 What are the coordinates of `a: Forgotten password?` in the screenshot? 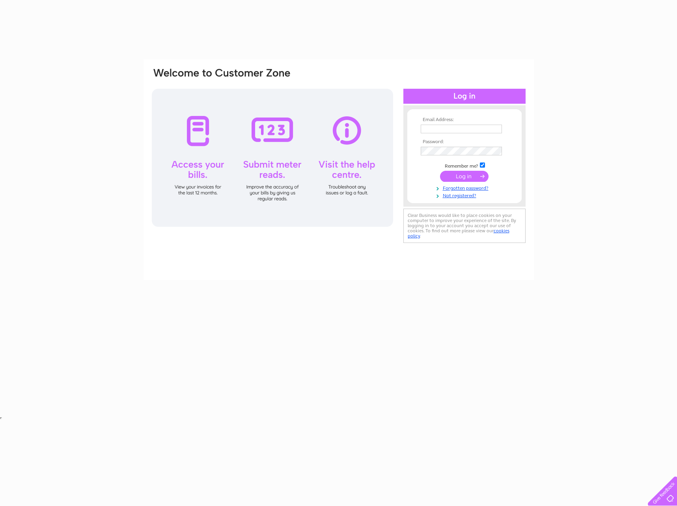 It's located at (465, 187).